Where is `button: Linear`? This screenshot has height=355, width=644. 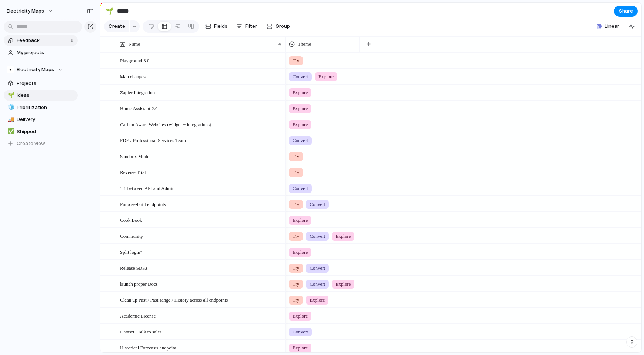 button: Linear is located at coordinates (607, 27).